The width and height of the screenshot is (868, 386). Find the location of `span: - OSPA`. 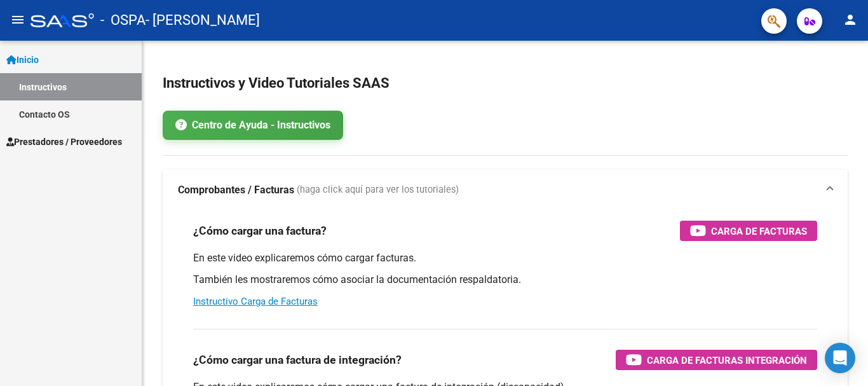

span: - OSPA is located at coordinates (123, 20).